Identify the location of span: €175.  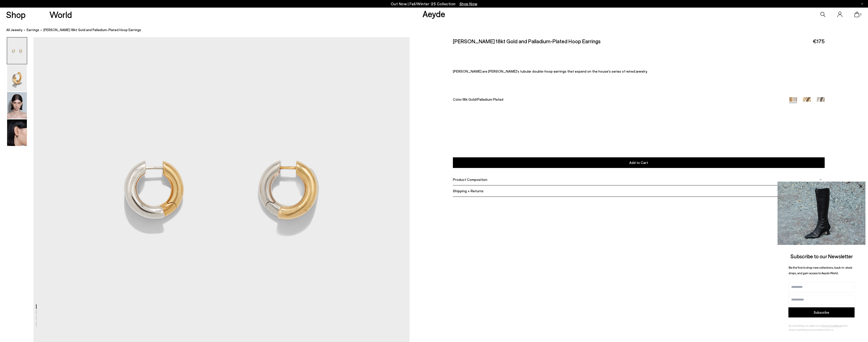
(819, 41).